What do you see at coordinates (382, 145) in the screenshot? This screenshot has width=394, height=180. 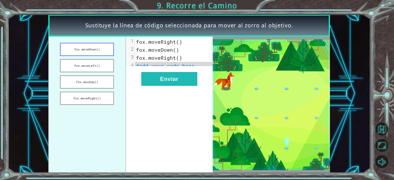 I see `button: Maximizar Navegador` at bounding box center [382, 145].